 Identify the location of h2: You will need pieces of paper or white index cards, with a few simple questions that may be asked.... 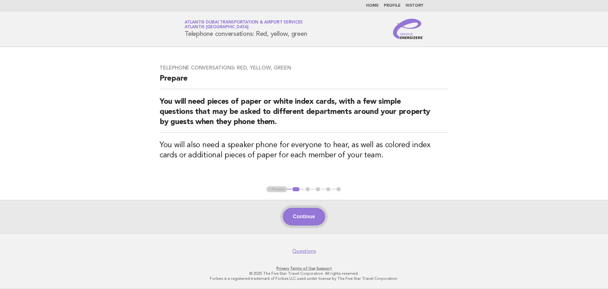
(304, 114).